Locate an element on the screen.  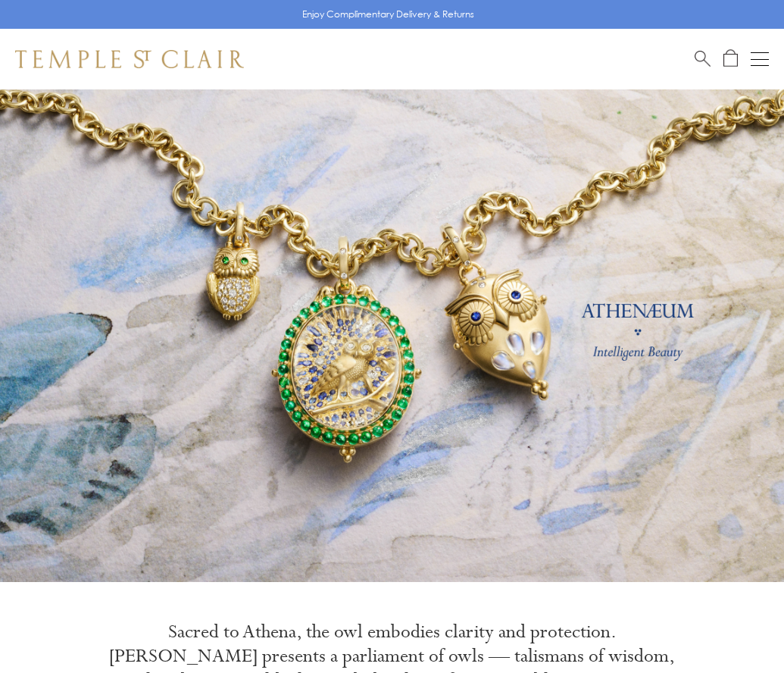
img: Temple St. Clair is located at coordinates (129, 59).